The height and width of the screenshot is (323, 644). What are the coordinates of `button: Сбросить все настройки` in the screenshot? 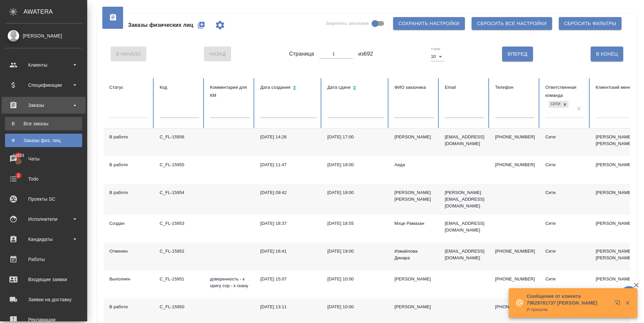 It's located at (512, 23).